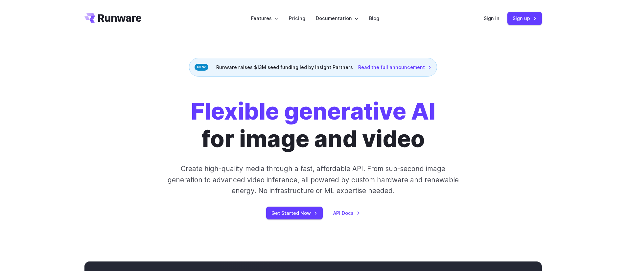 Image resolution: width=626 pixels, height=271 pixels. What do you see at coordinates (313, 111) in the screenshot?
I see `strong: Flexible generative AI` at bounding box center [313, 111].